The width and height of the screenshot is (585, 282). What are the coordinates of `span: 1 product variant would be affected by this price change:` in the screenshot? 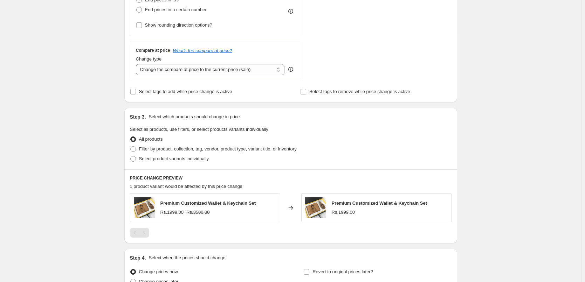 It's located at (187, 186).